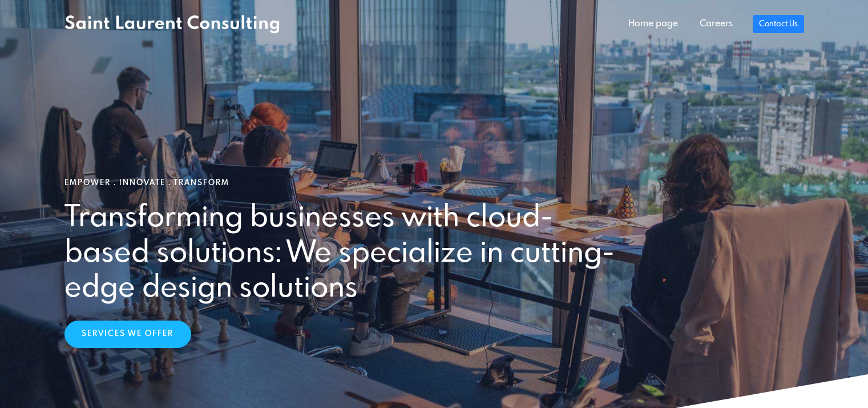 Image resolution: width=868 pixels, height=408 pixels. Describe the element at coordinates (342, 254) in the screenshot. I see `h2: Transforming businesses with cloud-based solutions: We specialize in cutting-edge design solutions` at that location.